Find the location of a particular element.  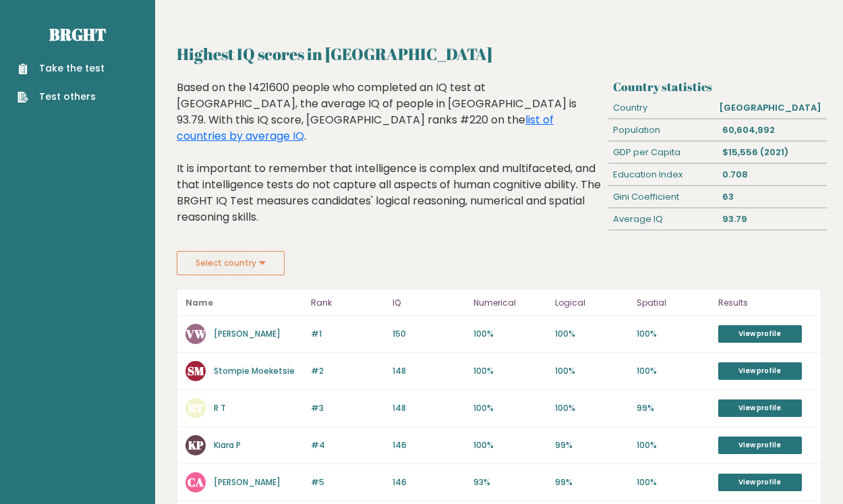

p: Spatial is located at coordinates (673, 303).